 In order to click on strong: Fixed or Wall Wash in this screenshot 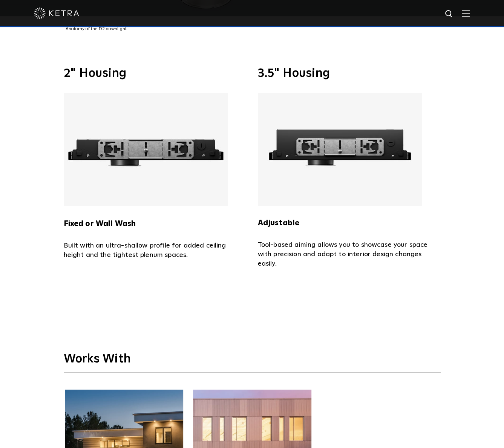, I will do `click(100, 224)`.